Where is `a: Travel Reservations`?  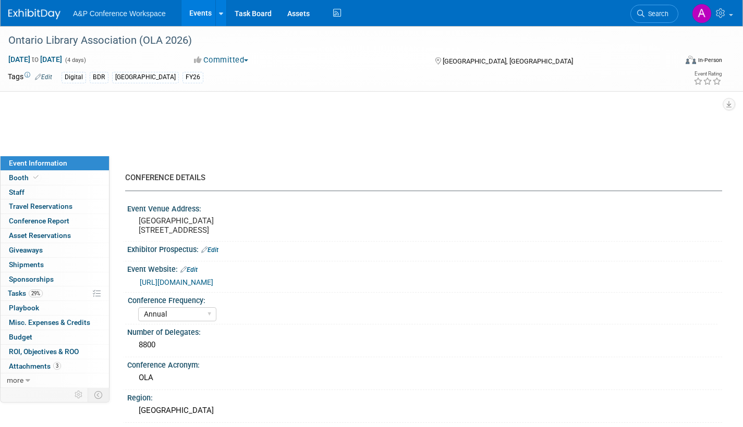
a: Travel Reservations is located at coordinates (55, 206).